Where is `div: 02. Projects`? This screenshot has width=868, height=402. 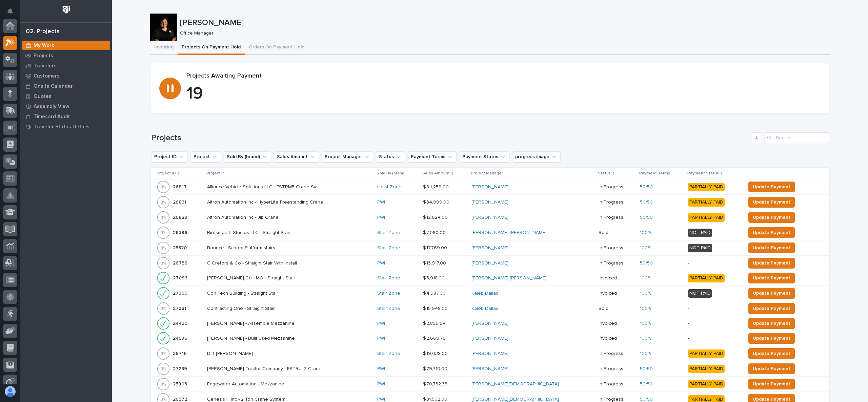 div: 02. Projects is located at coordinates (43, 32).